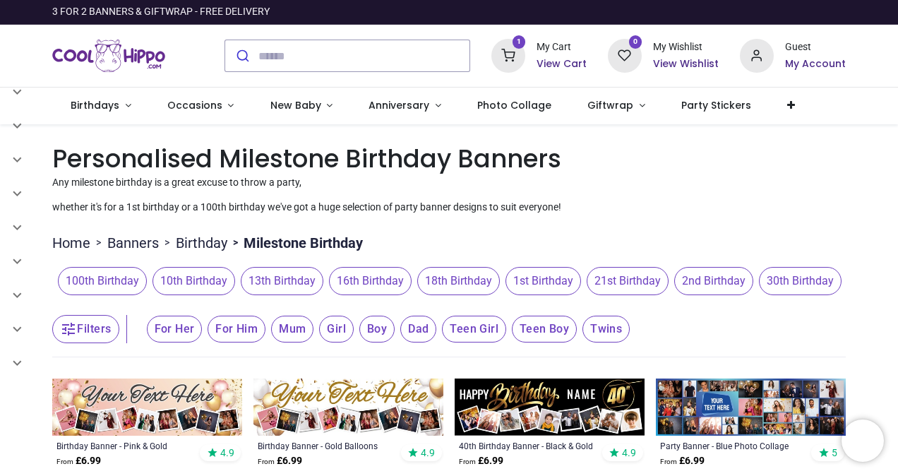 The image size is (898, 476). Describe the element at coordinates (405, 106) in the screenshot. I see `a: Anniversary` at that location.